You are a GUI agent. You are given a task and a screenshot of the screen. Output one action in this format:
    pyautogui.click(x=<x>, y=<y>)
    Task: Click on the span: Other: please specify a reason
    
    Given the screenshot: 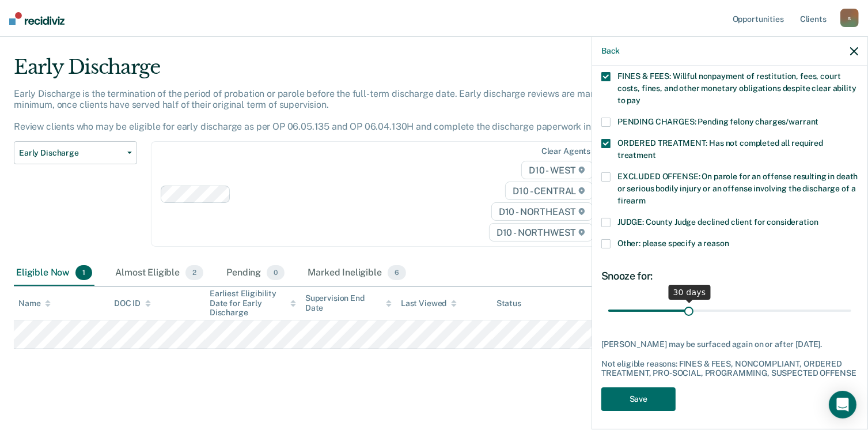 What is the action you would take?
    pyautogui.click(x=673, y=243)
    